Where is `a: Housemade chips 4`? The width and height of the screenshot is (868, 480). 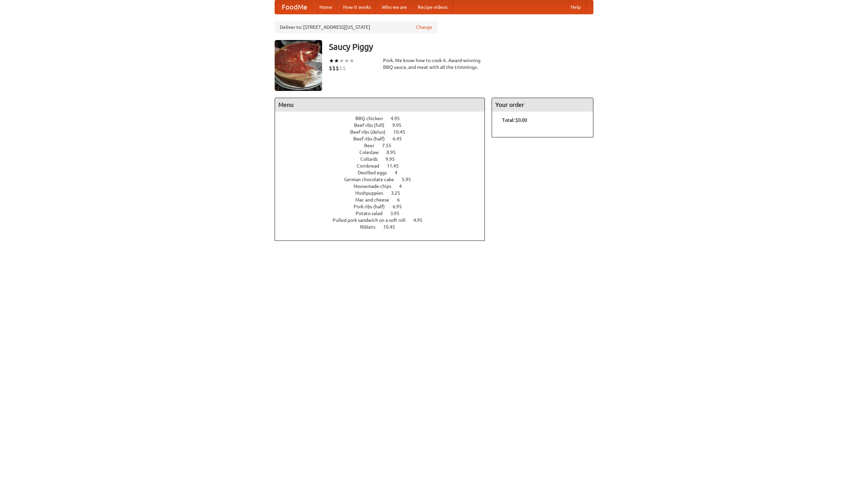 a: Housemade chips 4 is located at coordinates (384, 186).